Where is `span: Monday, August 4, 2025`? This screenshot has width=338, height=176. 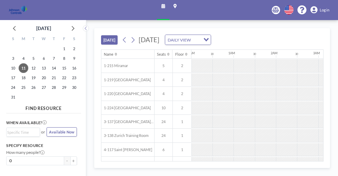
span: Monday, August 4, 2025 is located at coordinates (23, 58).